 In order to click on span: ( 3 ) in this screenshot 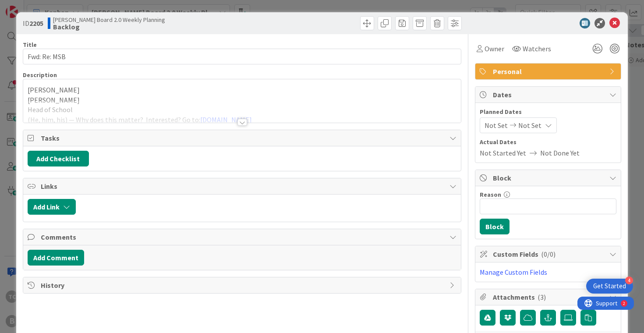, I will do `click(541, 297)`.